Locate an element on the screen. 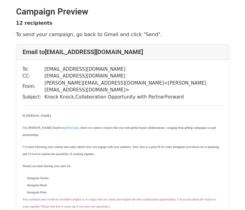  font: I’ve been following your content and really admire how you engage with your audience. Your style ... is located at coordinates (121, 150).